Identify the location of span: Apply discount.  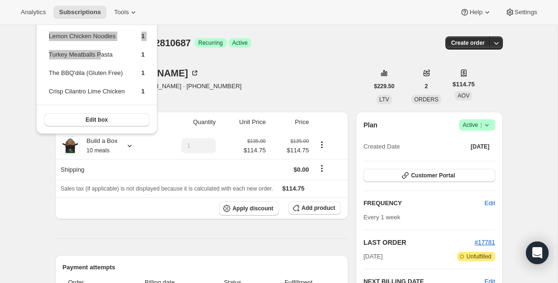
(252, 208).